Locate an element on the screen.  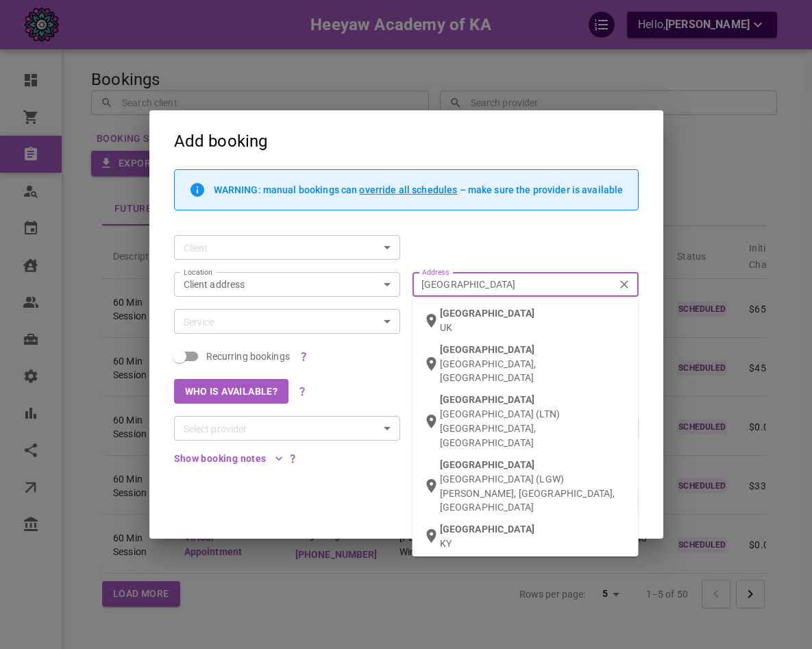
svg: Recurring bookings are NOT packages is located at coordinates (304, 356).